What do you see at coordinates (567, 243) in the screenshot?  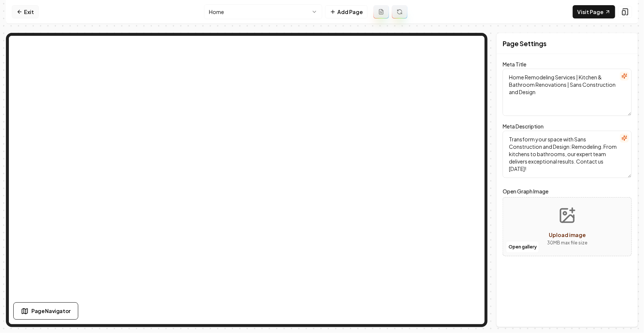 I see `p: 30 MB max file size` at bounding box center [567, 243].